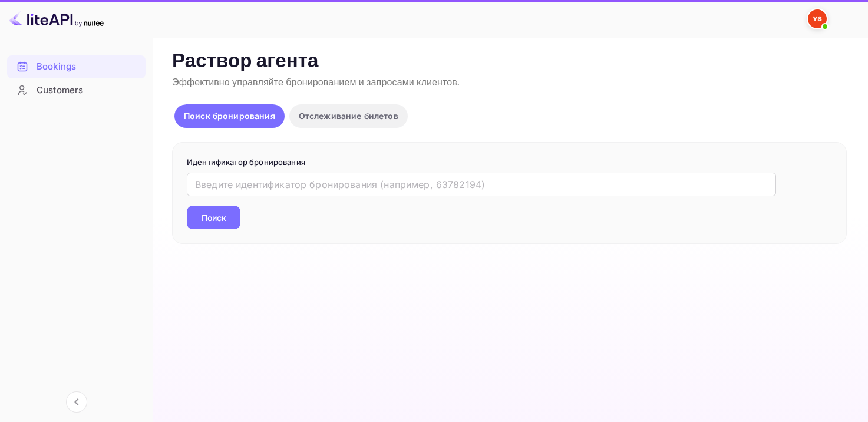 This screenshot has width=868, height=422. I want to click on button: Свернуть навигацию, so click(76, 402).